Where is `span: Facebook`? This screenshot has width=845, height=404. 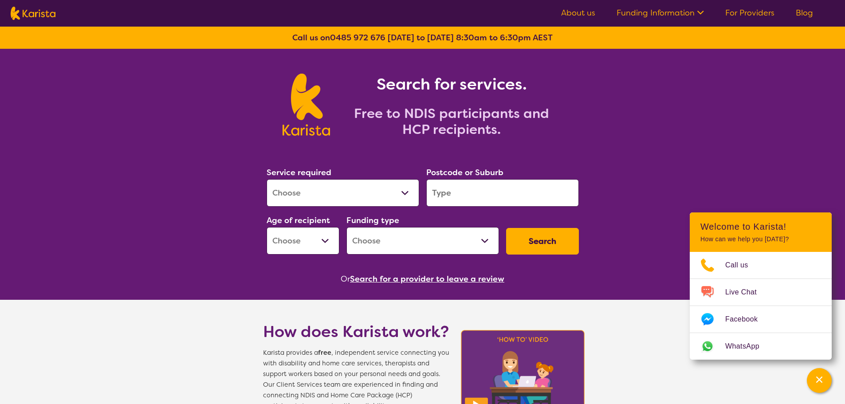 span: Facebook is located at coordinates (747, 319).